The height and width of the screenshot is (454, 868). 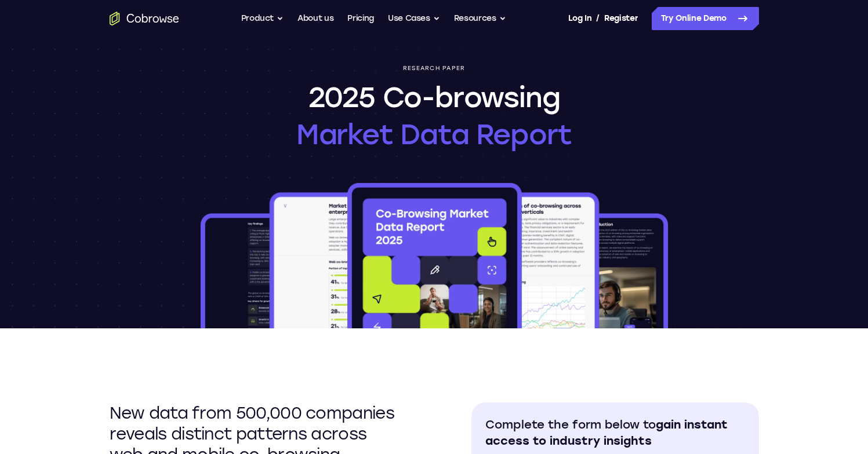 What do you see at coordinates (615, 433) in the screenshot?
I see `h2: Complete the form below to` at bounding box center [615, 433].